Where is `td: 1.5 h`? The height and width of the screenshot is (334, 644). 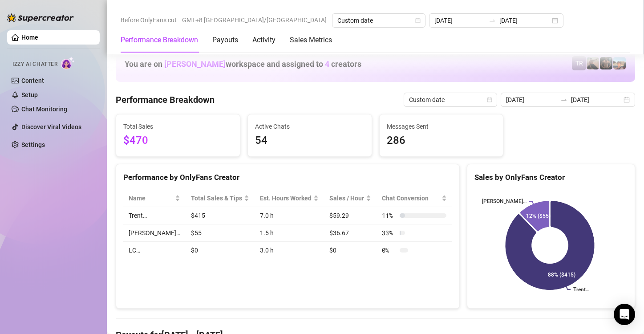
td: 1.5 h is located at coordinates (289, 233).